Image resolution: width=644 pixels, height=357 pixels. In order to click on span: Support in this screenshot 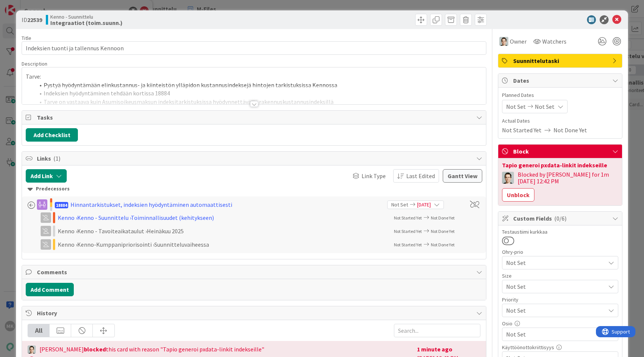, I will do `click(24, 5)`.